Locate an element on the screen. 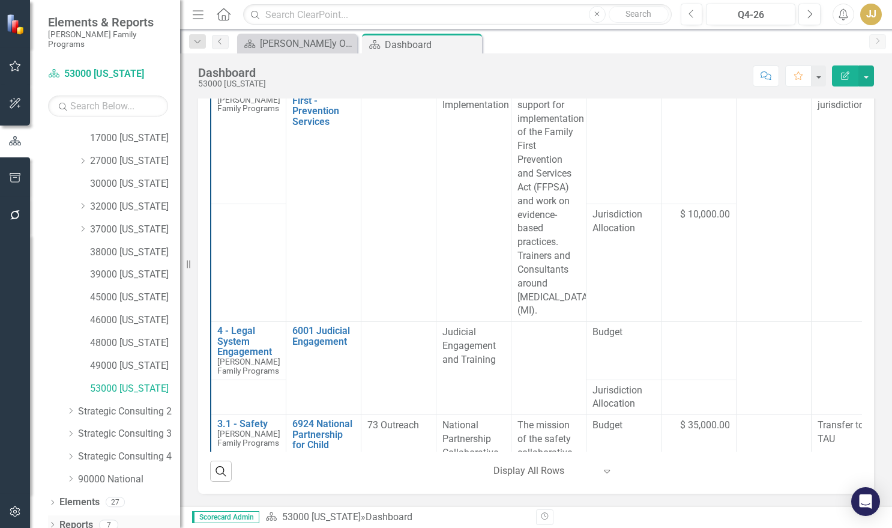  p: Funds to jurisdiction is located at coordinates (849, 98).